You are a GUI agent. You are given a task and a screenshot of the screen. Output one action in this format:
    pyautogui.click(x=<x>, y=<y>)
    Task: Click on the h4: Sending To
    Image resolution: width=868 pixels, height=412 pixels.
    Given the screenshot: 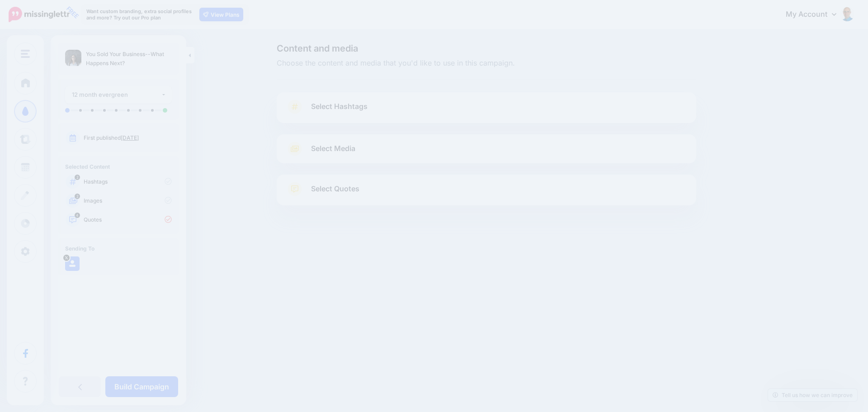 What is the action you would take?
    pyautogui.click(x=118, y=248)
    